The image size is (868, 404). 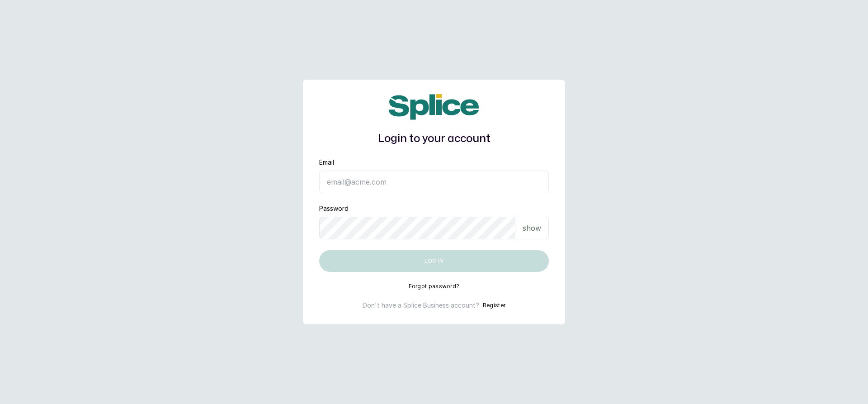 I want to click on button: Log in, so click(x=434, y=261).